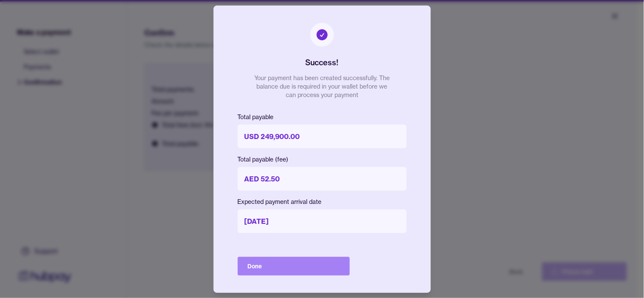 The image size is (644, 298). Describe the element at coordinates (322, 202) in the screenshot. I see `p: Expected payment arrival date` at that location.